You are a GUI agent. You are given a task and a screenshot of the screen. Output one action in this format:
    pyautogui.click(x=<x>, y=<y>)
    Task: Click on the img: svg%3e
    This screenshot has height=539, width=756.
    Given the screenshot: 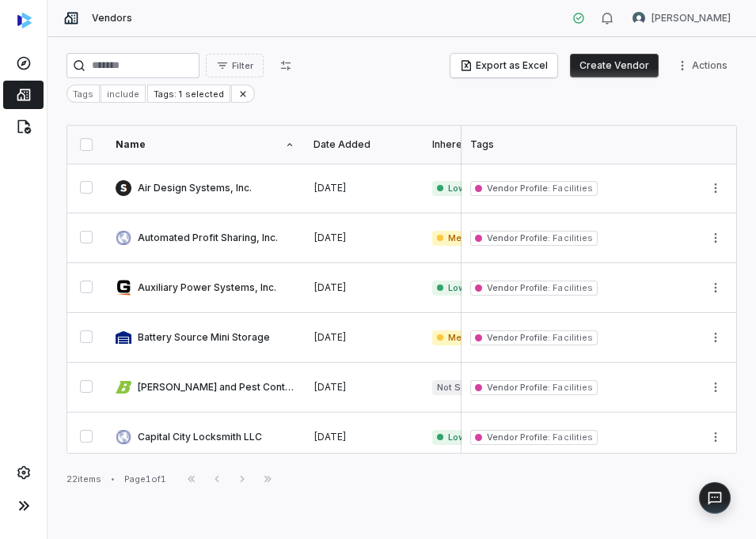 What is the action you would take?
    pyautogui.click(x=25, y=20)
    